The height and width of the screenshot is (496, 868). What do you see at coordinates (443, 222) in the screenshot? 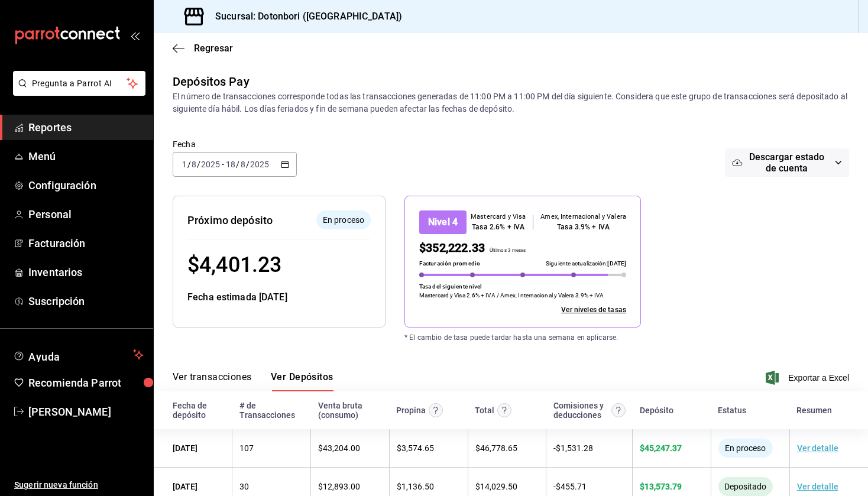
I see `div: Nivel 4` at bounding box center [443, 222].